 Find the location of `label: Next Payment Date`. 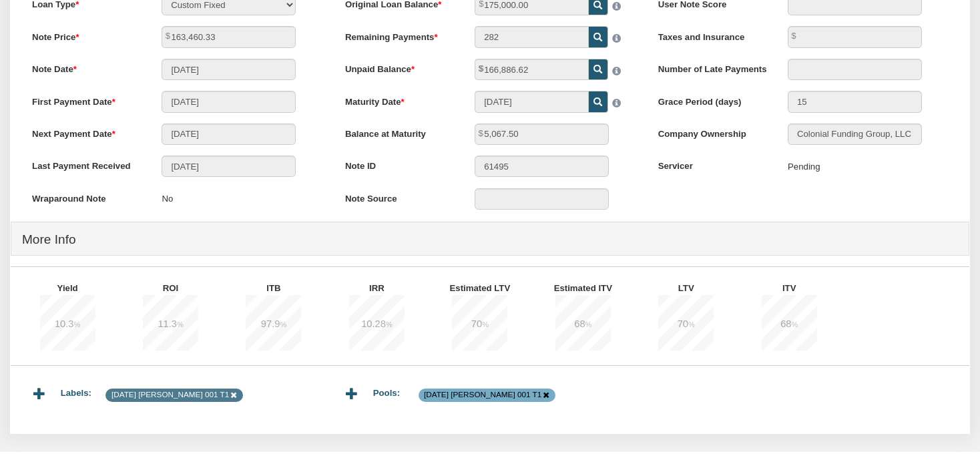

label: Next Payment Date is located at coordinates (86, 132).